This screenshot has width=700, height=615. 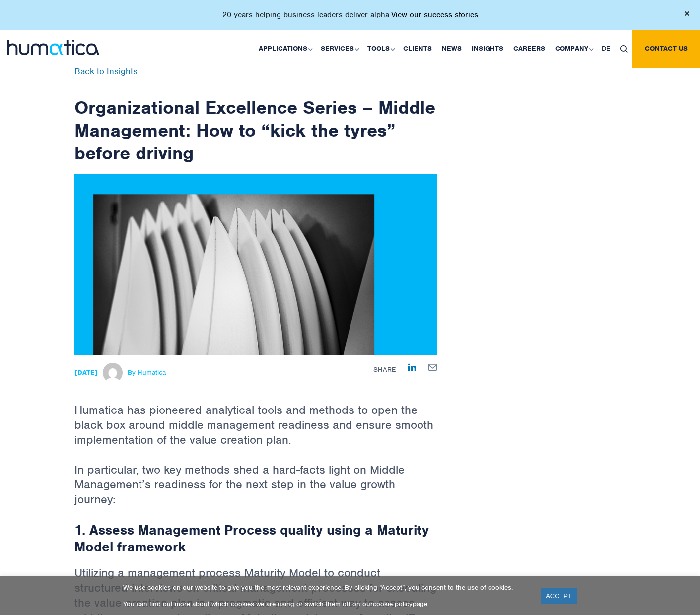 What do you see at coordinates (488, 49) in the screenshot?
I see `a: Insights` at bounding box center [488, 49].